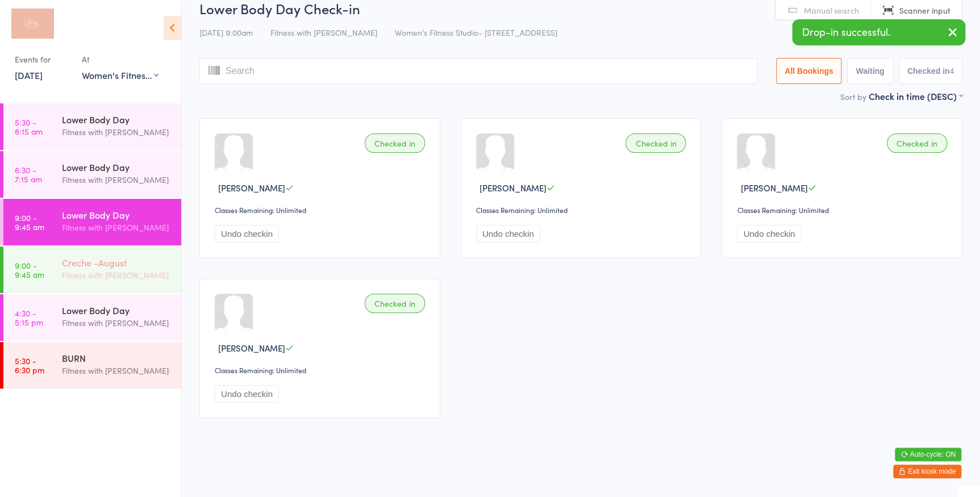 Image resolution: width=980 pixels, height=497 pixels. I want to click on button: Checked in4, so click(931, 71).